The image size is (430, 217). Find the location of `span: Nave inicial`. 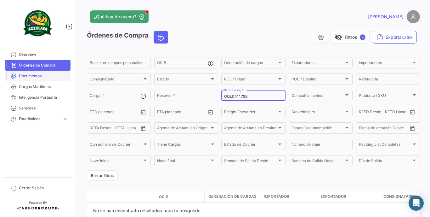

span: Nave inicial is located at coordinates (116, 162).